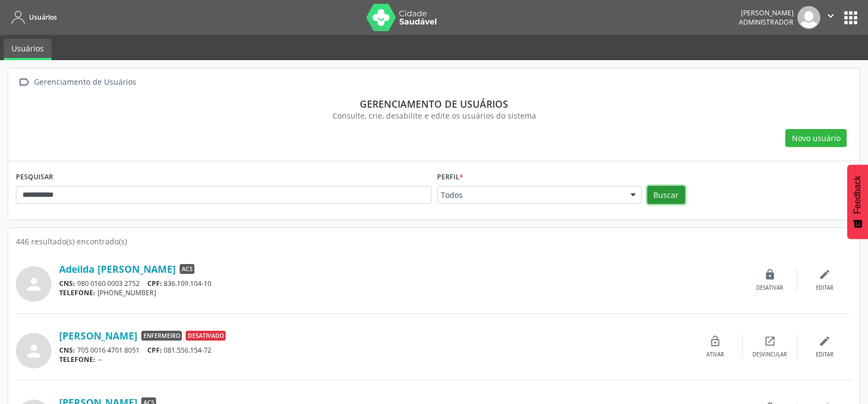 Image resolution: width=868 pixels, height=404 pixels. Describe the element at coordinates (77, 82) in the screenshot. I see `a:  Gerenciamento de Usuários` at that location.